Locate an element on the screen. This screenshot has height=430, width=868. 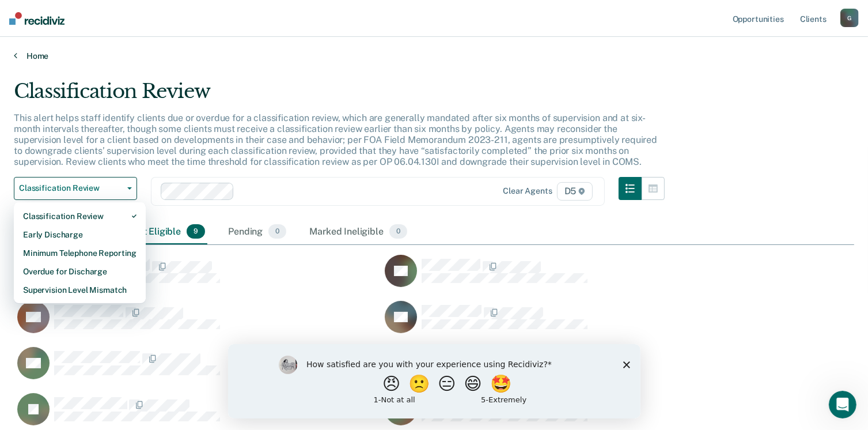
div: 1 - Not at all is located at coordinates (133, 56).